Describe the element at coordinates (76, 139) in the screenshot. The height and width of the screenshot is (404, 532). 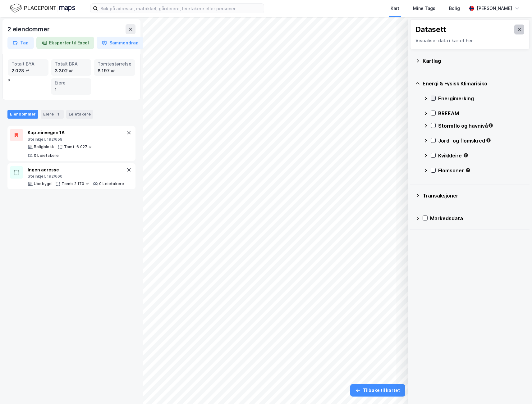
I see `div: Steinkjer, 192/659` at that location.